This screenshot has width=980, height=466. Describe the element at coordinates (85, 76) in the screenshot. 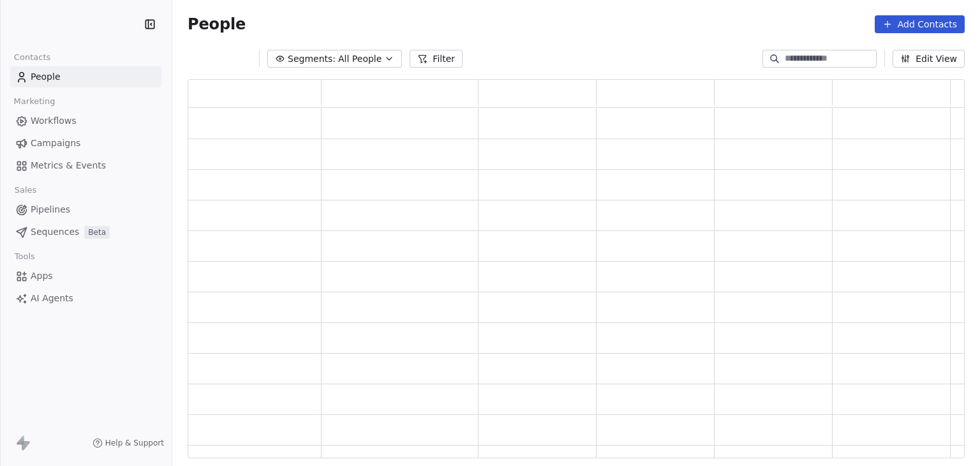

I see `a: People` at that location.